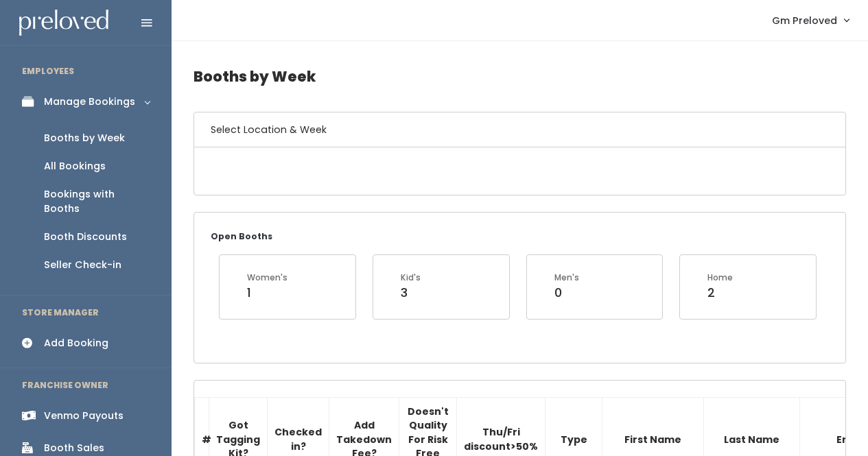  Describe the element at coordinates (76, 343) in the screenshot. I see `div: Add Booking` at that location.